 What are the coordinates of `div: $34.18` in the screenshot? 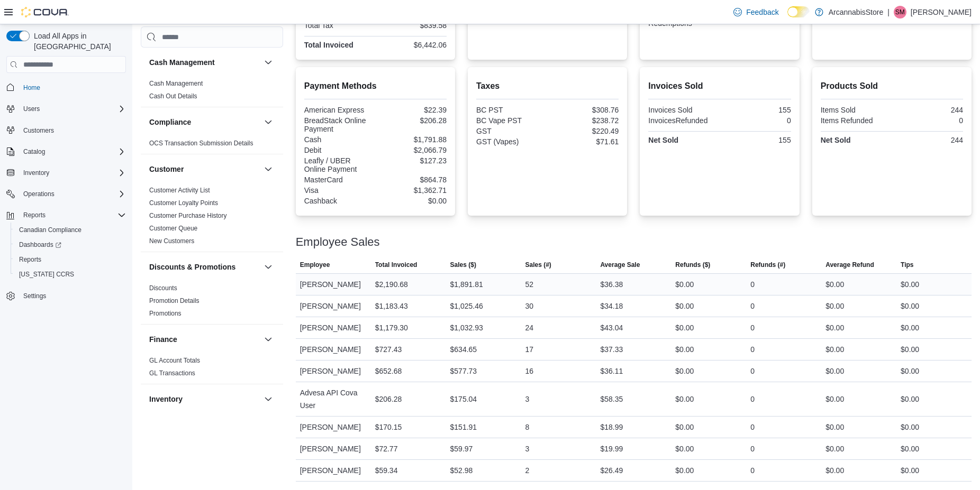 It's located at (612, 306).